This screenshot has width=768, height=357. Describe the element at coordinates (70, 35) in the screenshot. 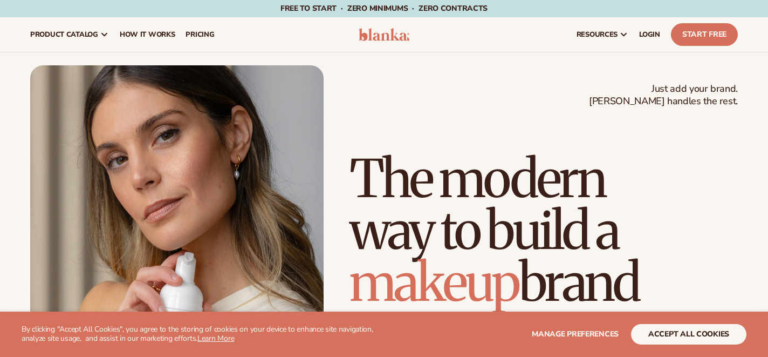

I see `a: product catalog` at that location.